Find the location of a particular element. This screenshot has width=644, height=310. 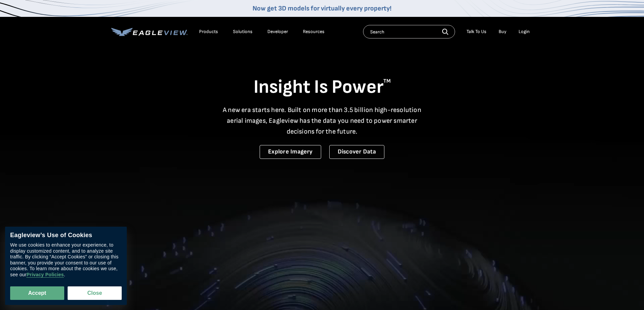

a: Explore Imagery is located at coordinates (291, 152).